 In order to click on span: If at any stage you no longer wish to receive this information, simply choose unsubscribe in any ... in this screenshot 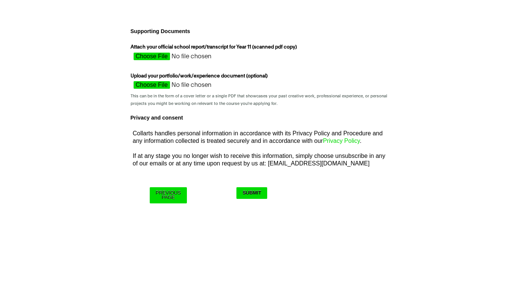, I will do `click(259, 159)`.